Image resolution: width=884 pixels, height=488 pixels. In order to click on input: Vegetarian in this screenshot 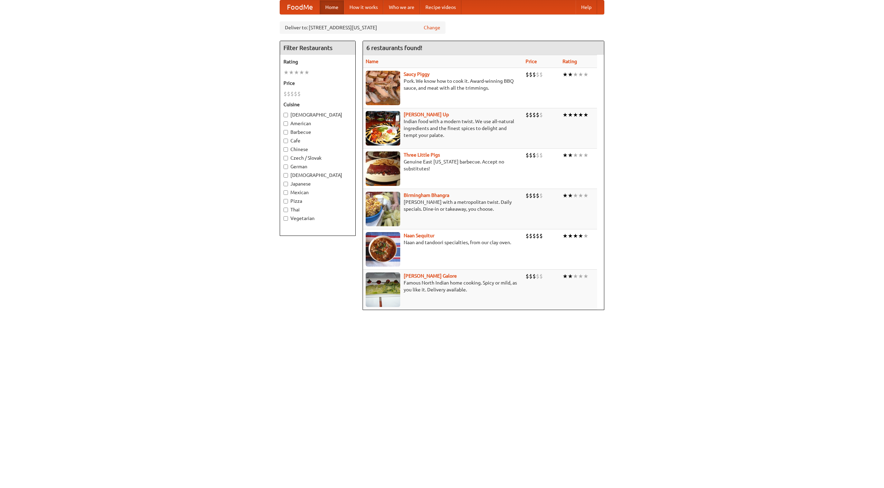, I will do `click(285, 219)`.